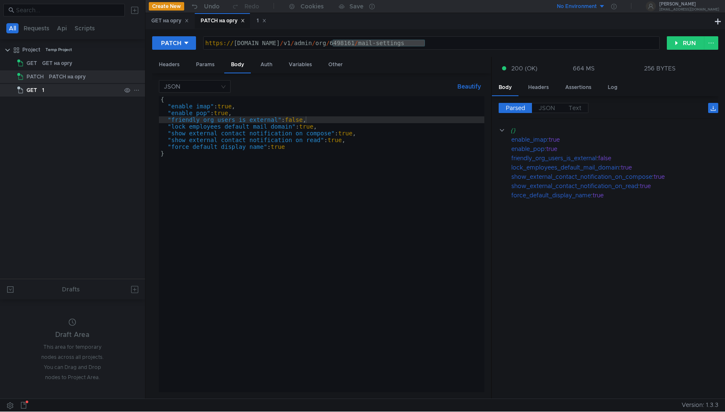  What do you see at coordinates (581, 177) in the screenshot?
I see `div: show_external_contact_notification_on_compose` at bounding box center [581, 177].